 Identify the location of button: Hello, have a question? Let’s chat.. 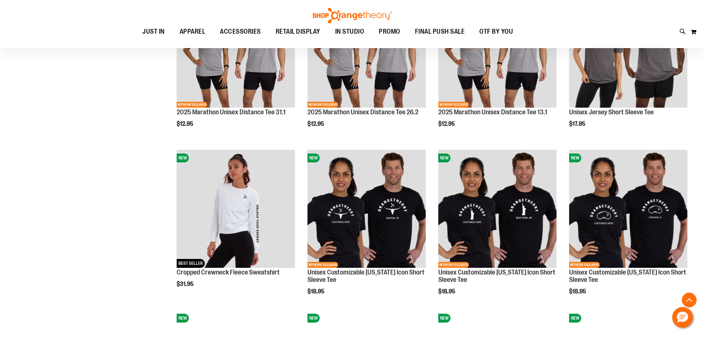
(683, 317).